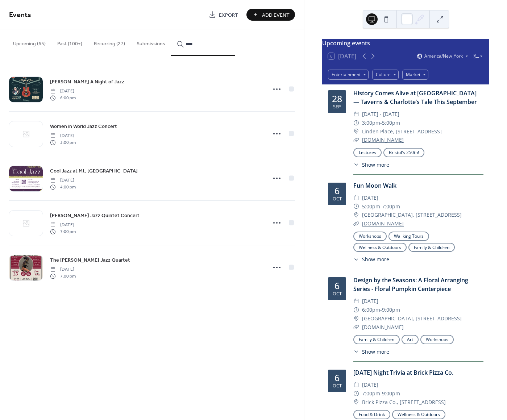  What do you see at coordinates (375, 186) in the screenshot?
I see `a: Fun Moon Walk` at bounding box center [375, 186].